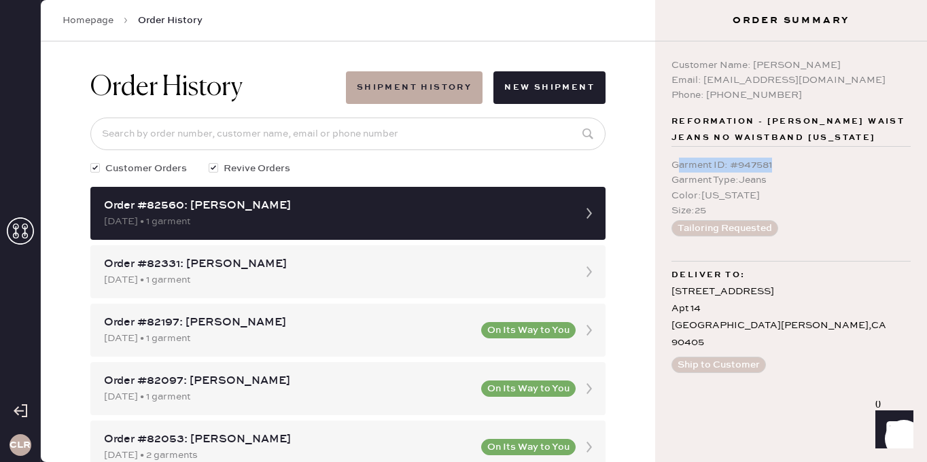 The height and width of the screenshot is (462, 927). Describe the element at coordinates (791, 180) in the screenshot. I see `div: Garment Type : Jeans` at that location.